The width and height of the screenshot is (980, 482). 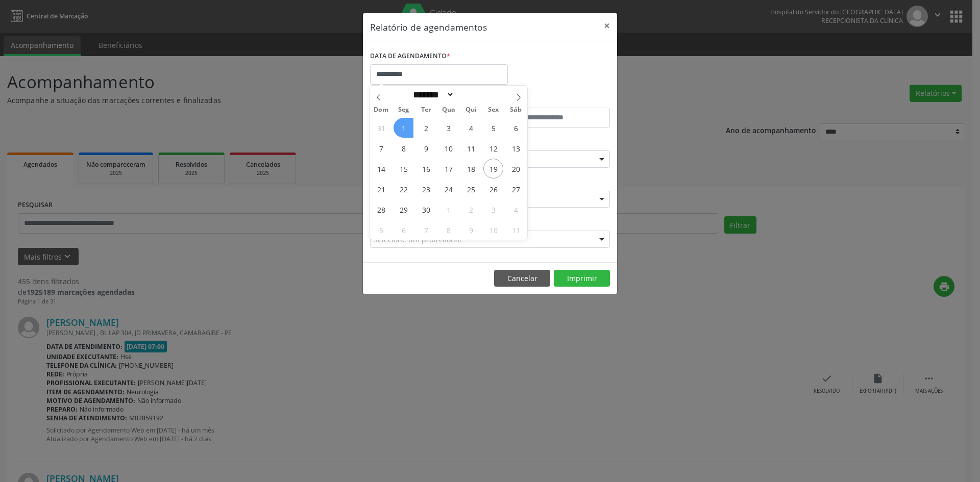 What do you see at coordinates (448, 148) in the screenshot?
I see `span: Setembro 10, 2025` at bounding box center [448, 148].